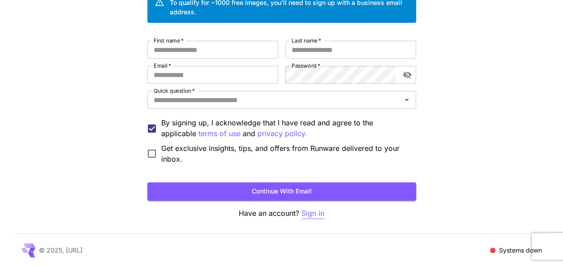 The image size is (563, 266). Describe the element at coordinates (407, 75) in the screenshot. I see `button: toggle password visibility` at that location.